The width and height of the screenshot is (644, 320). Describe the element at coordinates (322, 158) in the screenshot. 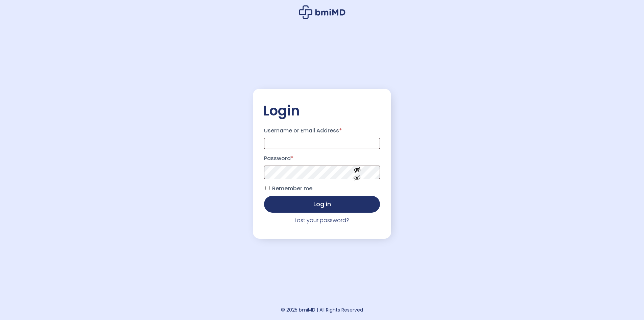

I see `label: Password` at that location.